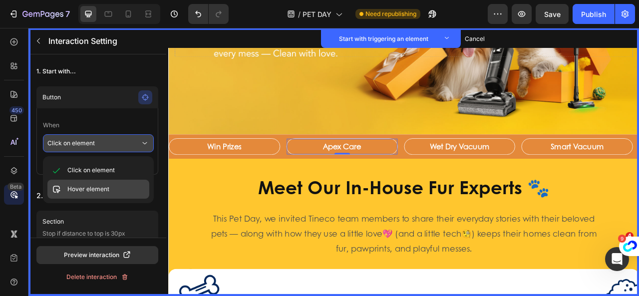 The width and height of the screenshot is (639, 296). What do you see at coordinates (97, 71) in the screenshot?
I see `p: 1. Start with...` at bounding box center [97, 71].